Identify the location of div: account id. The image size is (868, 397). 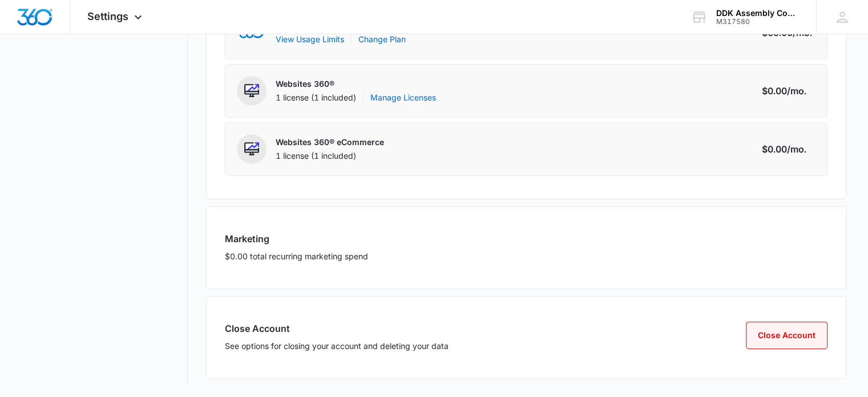
(758, 22).